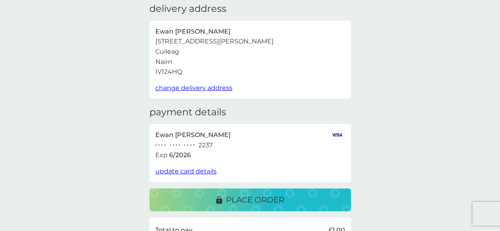 The width and height of the screenshot is (500, 231). I want to click on p: place order, so click(255, 200).